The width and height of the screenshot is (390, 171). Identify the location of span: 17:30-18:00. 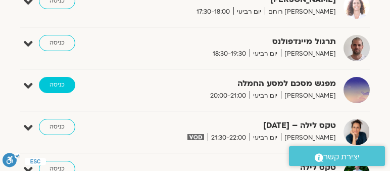
(213, 12).